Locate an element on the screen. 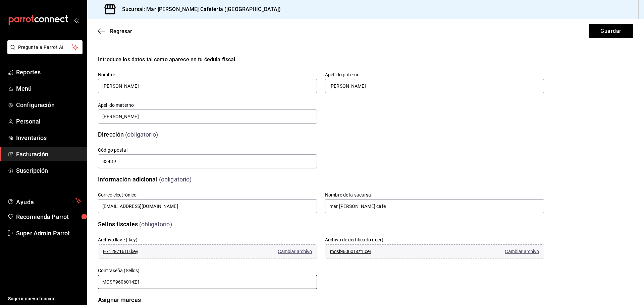 The width and height of the screenshot is (644, 305). span: Personal is located at coordinates (49, 121).